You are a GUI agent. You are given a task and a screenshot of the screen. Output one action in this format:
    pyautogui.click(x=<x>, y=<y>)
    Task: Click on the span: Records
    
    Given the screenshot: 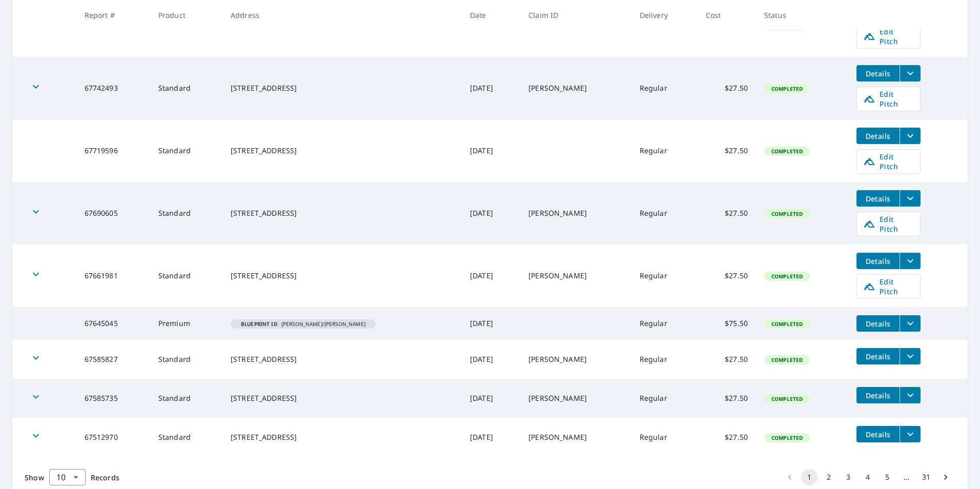 What is the action you would take?
    pyautogui.click(x=105, y=477)
    